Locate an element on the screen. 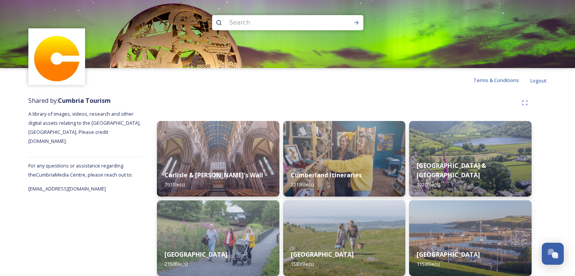 The height and width of the screenshot is (276, 575). strong: Cumberland Itineraries is located at coordinates (326, 175).